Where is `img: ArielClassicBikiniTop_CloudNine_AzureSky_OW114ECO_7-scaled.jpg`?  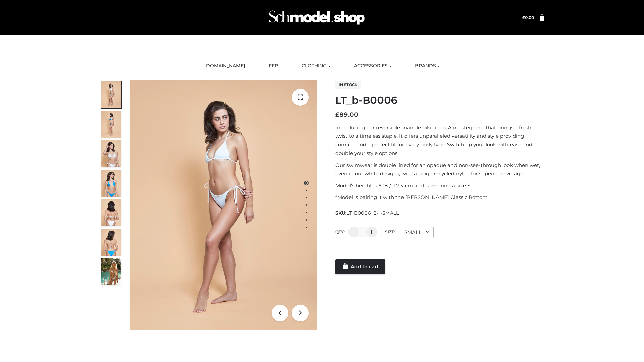
img: ArielClassicBikiniTop_CloudNine_AzureSky_OW114ECO_7-scaled.jpg is located at coordinates (111, 213).